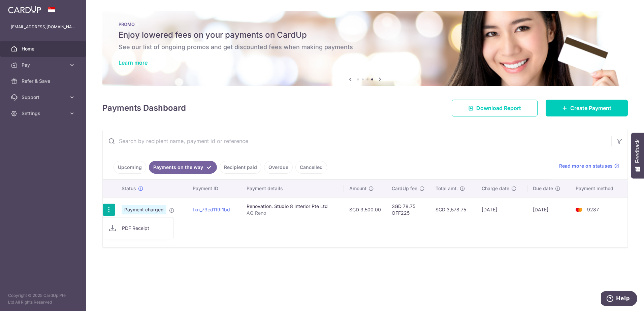  I want to click on a: Overdue, so click(278, 168).